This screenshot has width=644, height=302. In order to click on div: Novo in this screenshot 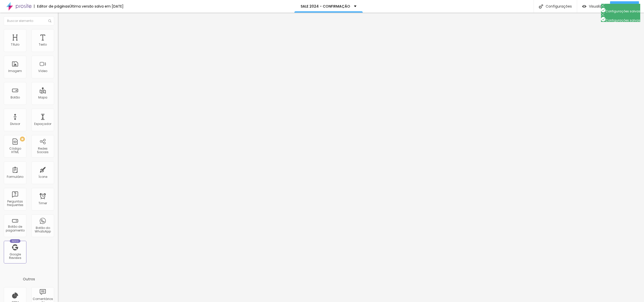, I will do `click(15, 241)`.